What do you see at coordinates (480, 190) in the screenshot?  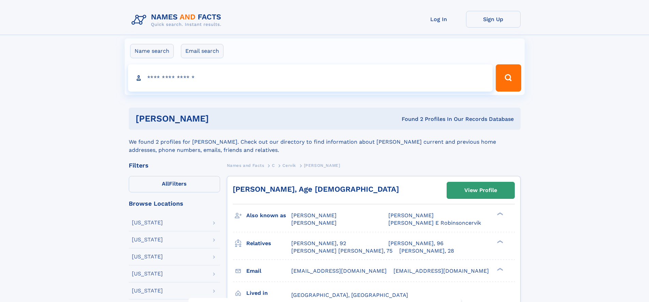 I see `div: View Profile` at bounding box center [480, 190].